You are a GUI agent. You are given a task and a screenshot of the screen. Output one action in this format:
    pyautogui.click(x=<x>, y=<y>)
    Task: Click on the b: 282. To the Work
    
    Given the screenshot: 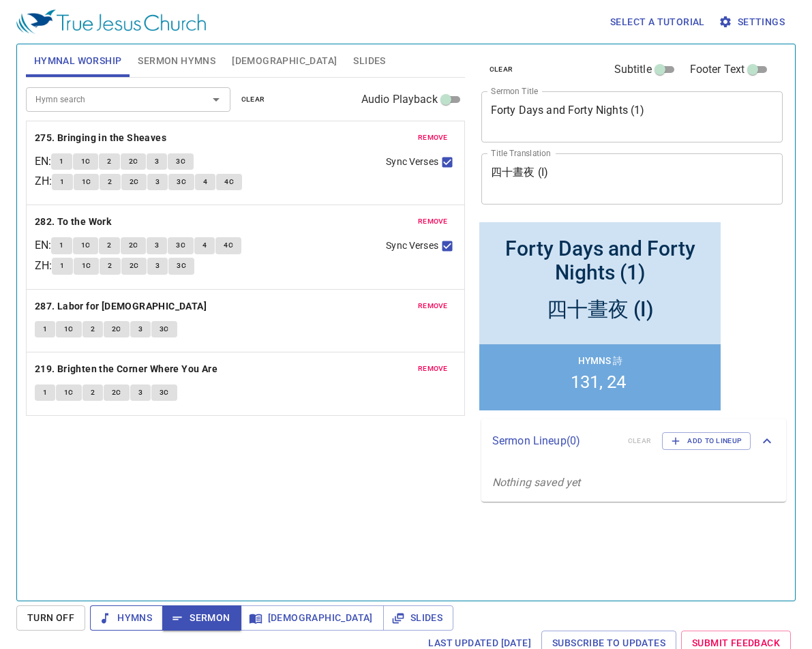 What is the action you would take?
    pyautogui.click(x=73, y=222)
    